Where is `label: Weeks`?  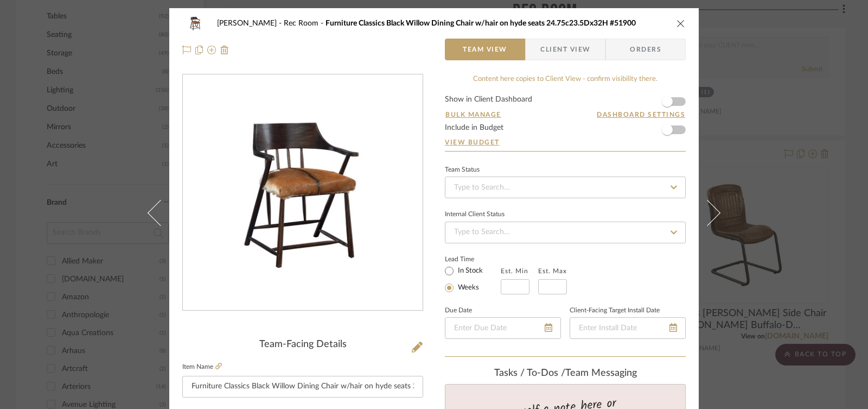 label: Weeks is located at coordinates (466, 287).